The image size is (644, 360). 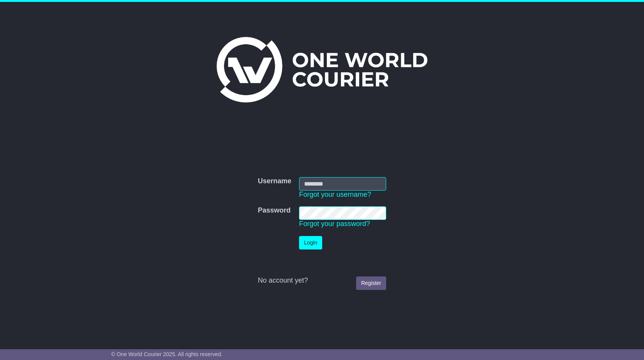 What do you see at coordinates (335, 224) in the screenshot?
I see `a: Forgot your password?` at bounding box center [335, 224].